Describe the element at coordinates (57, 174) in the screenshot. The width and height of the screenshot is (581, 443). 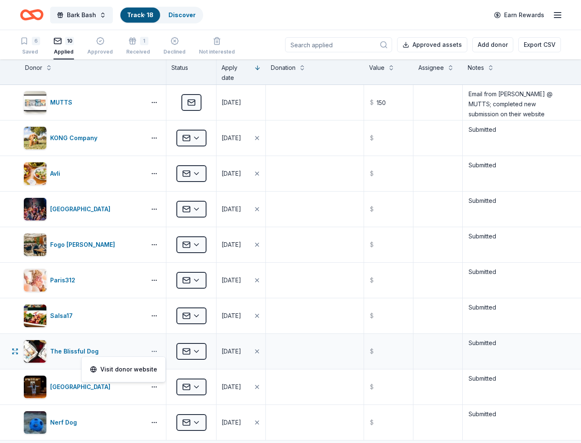
I see `div: Avli` at that location.